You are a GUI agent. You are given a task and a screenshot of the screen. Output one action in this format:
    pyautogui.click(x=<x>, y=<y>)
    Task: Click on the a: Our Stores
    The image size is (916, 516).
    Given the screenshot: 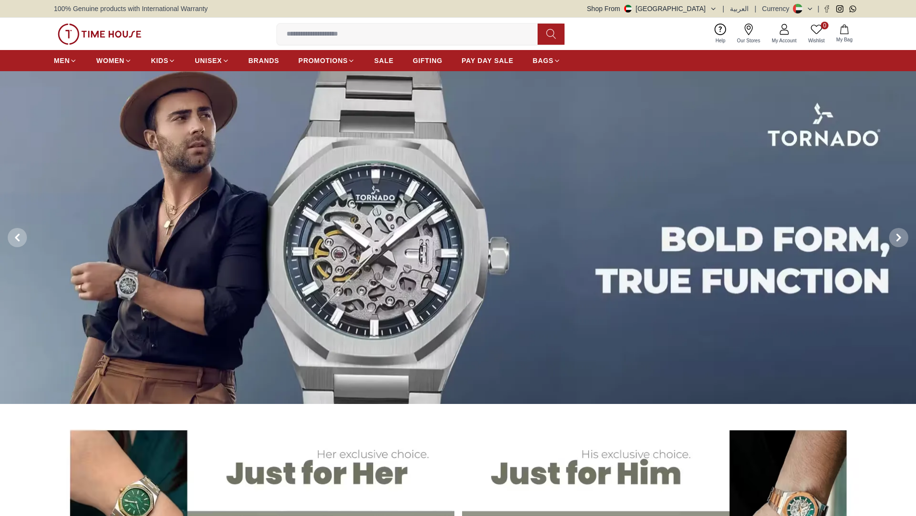 What is the action you would take?
    pyautogui.click(x=749, y=34)
    